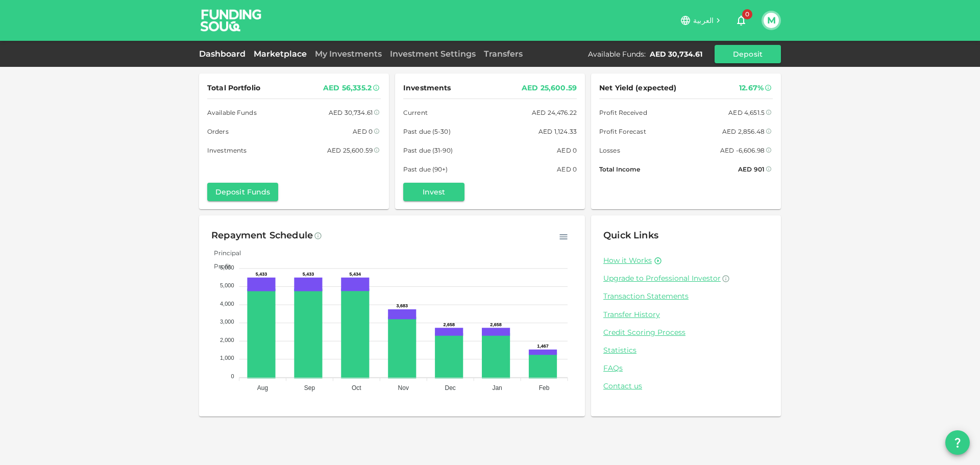  I want to click on tspan: Feb, so click(544, 388).